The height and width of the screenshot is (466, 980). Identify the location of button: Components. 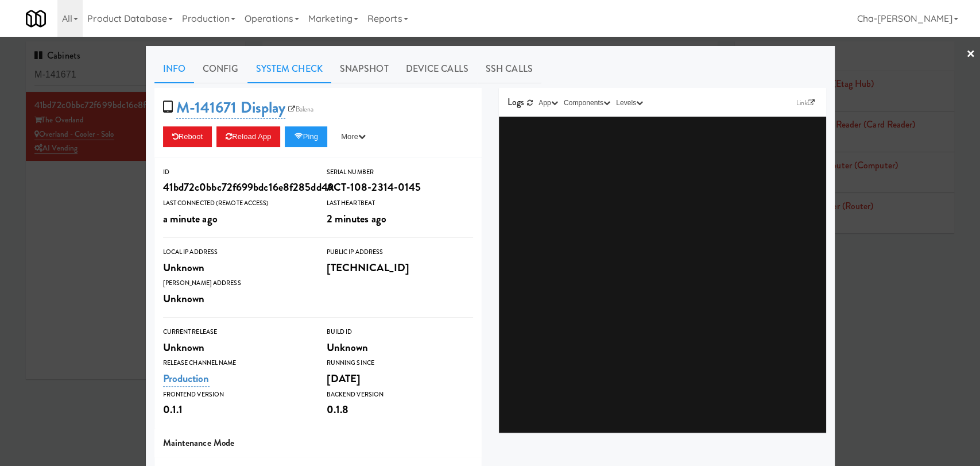
(587, 103).